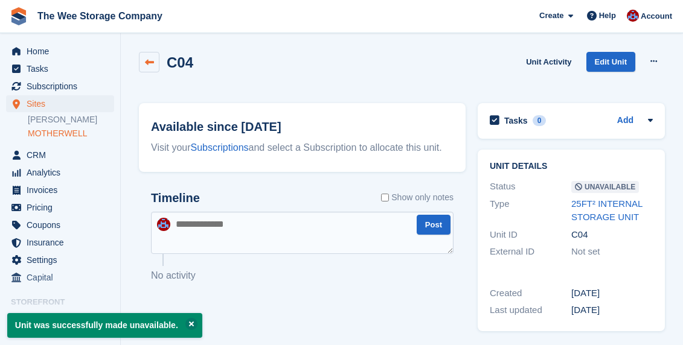 The height and width of the screenshot is (345, 683). What do you see at coordinates (63, 278) in the screenshot?
I see `span: Capital` at bounding box center [63, 278].